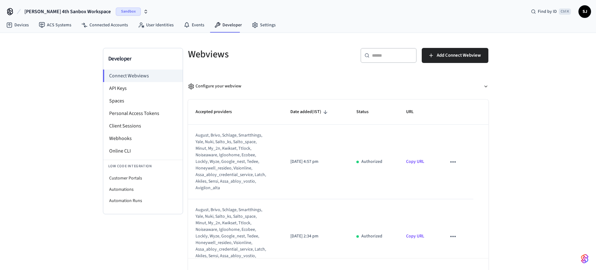 Image resolution: width=596 pixels, height=270 pixels. Describe the element at coordinates (143, 178) in the screenshot. I see `li: Customer Portals` at that location.